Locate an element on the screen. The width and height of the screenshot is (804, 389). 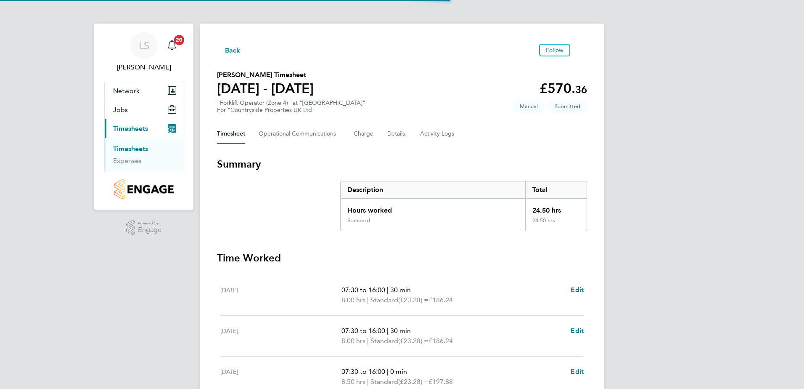
span: LS is located at coordinates (144, 45).